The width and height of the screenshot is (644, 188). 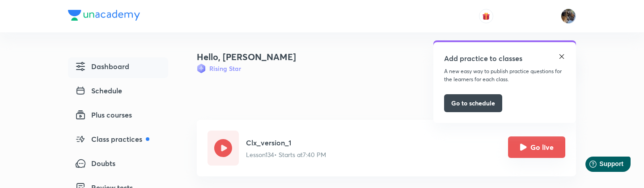 I want to click on a: Class practices, so click(x=118, y=140).